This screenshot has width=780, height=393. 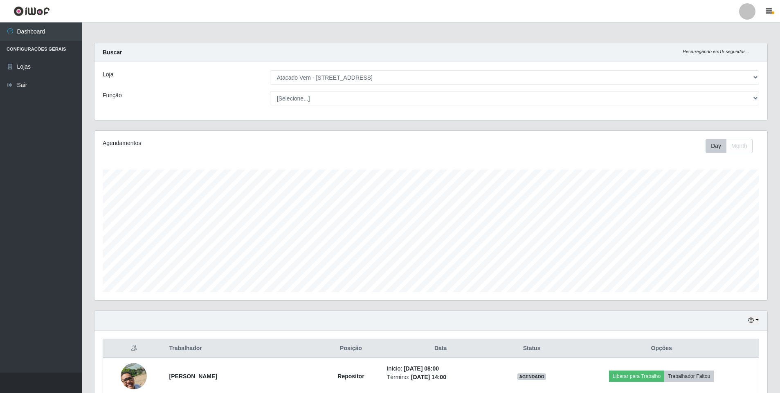 What do you see at coordinates (440, 377) in the screenshot?
I see `li: Término:` at bounding box center [440, 377].